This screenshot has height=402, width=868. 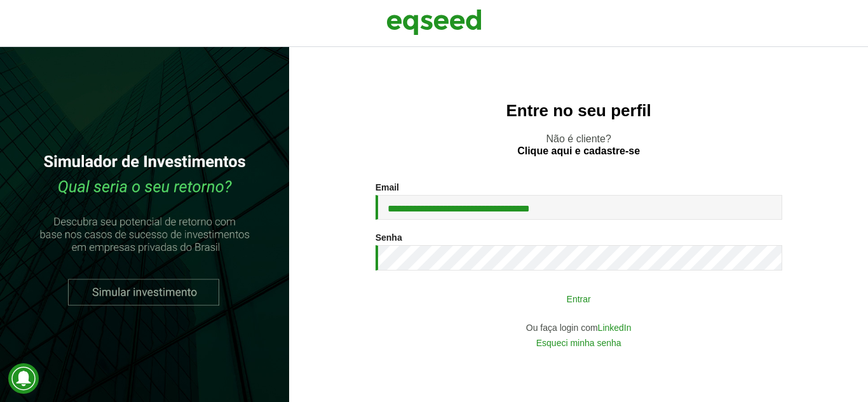 I want to click on p: Não é cliente?, so click(x=578, y=144).